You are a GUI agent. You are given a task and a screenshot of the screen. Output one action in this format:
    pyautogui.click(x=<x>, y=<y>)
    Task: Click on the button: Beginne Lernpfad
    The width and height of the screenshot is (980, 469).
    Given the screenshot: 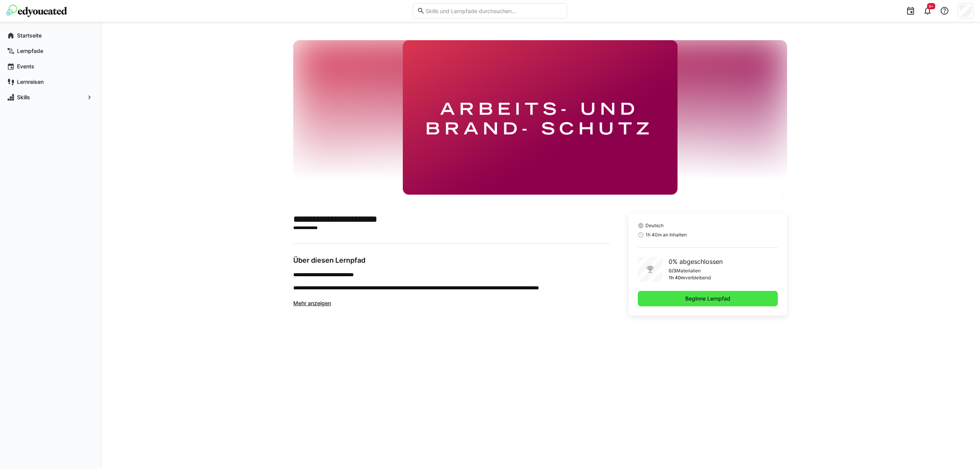 What is the action you would take?
    pyautogui.click(x=708, y=298)
    